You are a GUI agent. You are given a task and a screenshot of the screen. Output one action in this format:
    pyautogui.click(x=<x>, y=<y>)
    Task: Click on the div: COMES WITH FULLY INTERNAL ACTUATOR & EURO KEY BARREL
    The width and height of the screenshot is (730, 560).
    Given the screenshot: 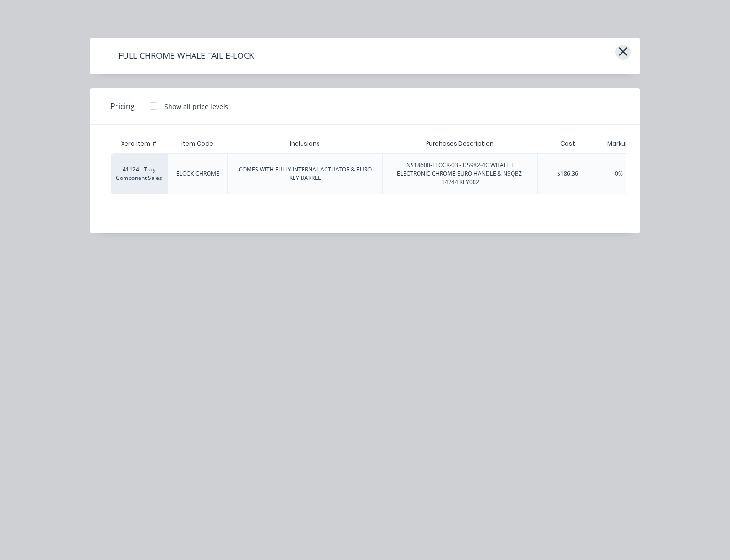 What is the action you would take?
    pyautogui.click(x=305, y=174)
    